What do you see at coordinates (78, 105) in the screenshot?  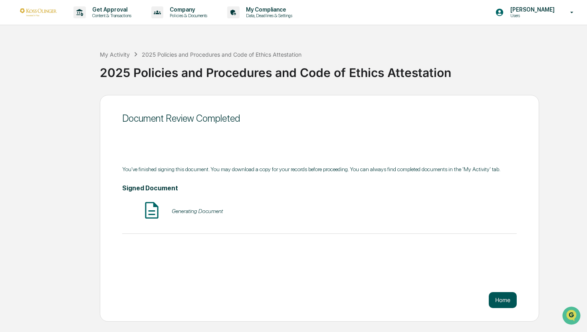 I see `a: 🗄️Attestations` at bounding box center [78, 105].